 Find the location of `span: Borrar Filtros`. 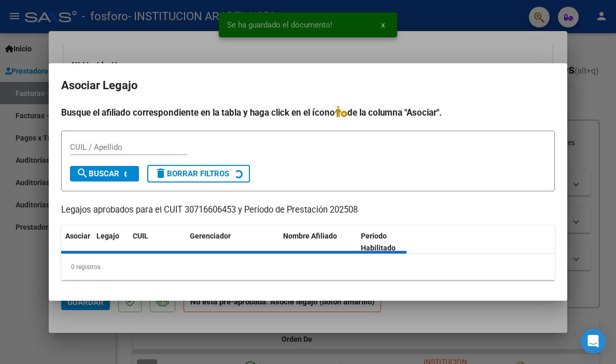

span: Borrar Filtros is located at coordinates (192, 174).